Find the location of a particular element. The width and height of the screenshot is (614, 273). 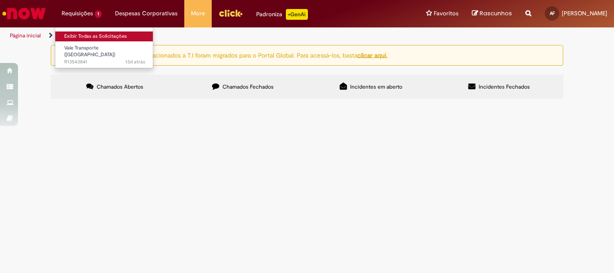

a: Rascunhos is located at coordinates (491, 13).